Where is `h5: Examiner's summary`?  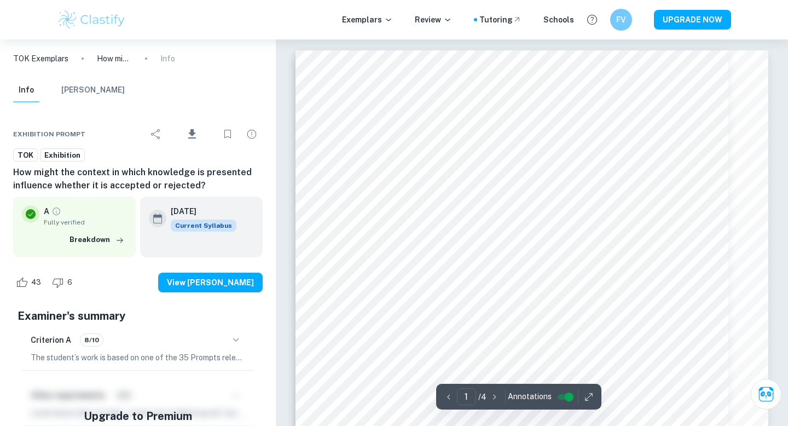
h5: Examiner's summary is located at coordinates (138, 316).